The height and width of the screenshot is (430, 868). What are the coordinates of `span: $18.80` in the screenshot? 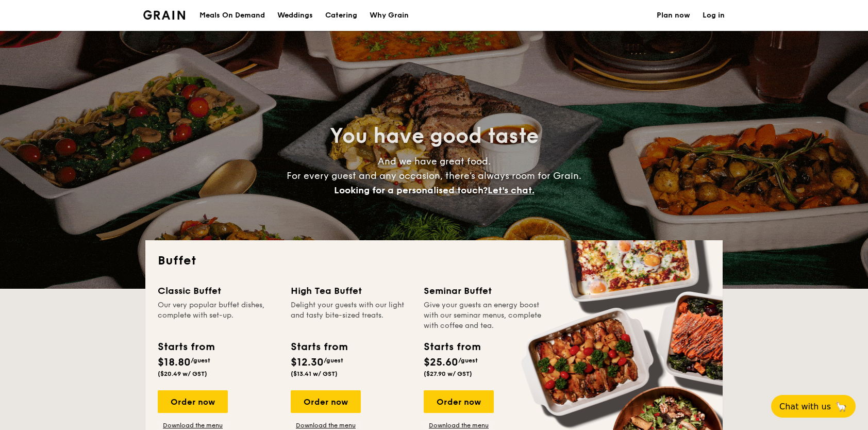 It's located at (174, 362).